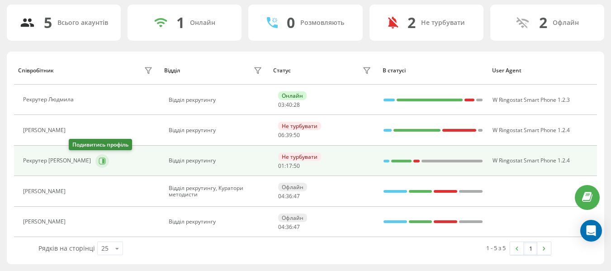 The width and height of the screenshot is (611, 271). Describe the element at coordinates (322, 23) in the screenshot. I see `div: Розмовляють` at that location.